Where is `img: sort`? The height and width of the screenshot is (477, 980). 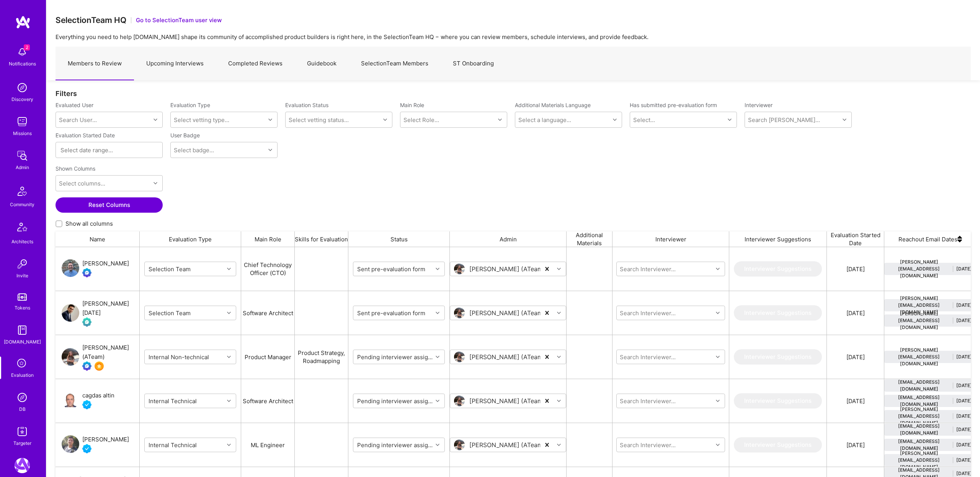 img: sort is located at coordinates (960, 239).